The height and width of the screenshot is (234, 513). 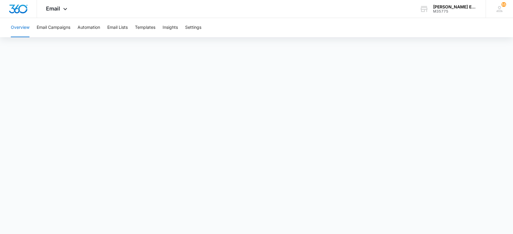 What do you see at coordinates (20, 28) in the screenshot?
I see `button: Overview` at bounding box center [20, 28].